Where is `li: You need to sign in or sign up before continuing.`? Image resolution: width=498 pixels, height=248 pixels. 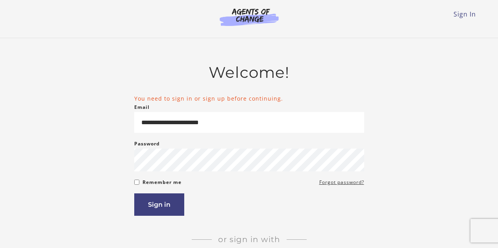 li: You need to sign in or sign up before continuing. is located at coordinates (249, 98).